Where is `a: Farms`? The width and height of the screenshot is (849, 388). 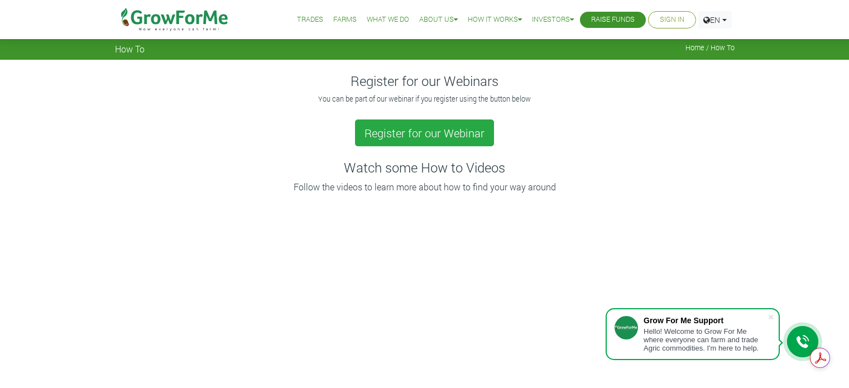
a: Farms is located at coordinates (345, 20).